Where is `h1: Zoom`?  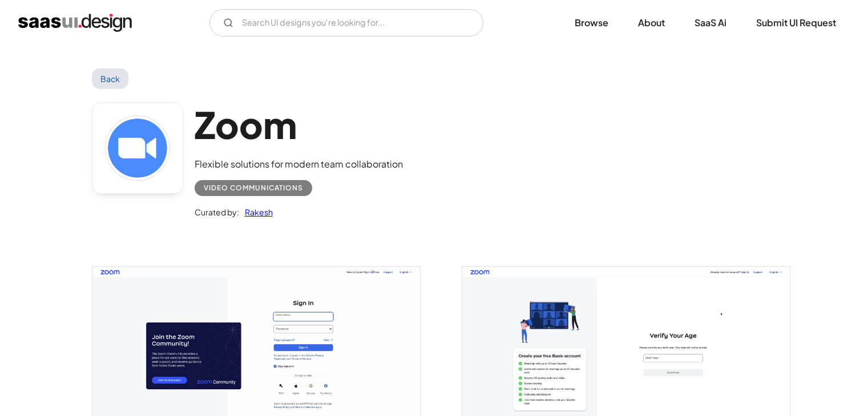 h1: Zoom is located at coordinates (298, 124).